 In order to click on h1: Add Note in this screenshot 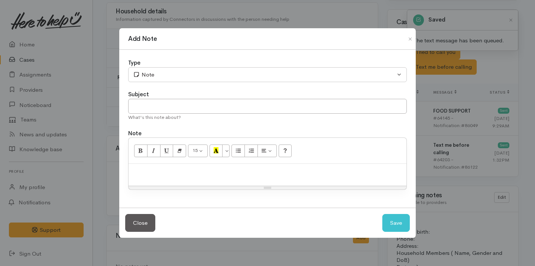, I will do `click(142, 39)`.